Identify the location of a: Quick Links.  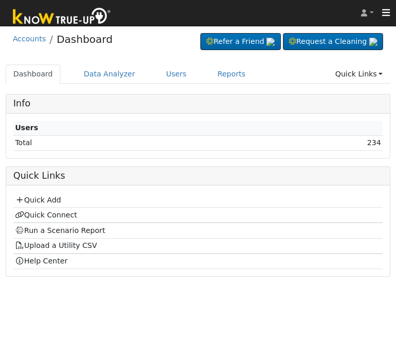
(359, 74).